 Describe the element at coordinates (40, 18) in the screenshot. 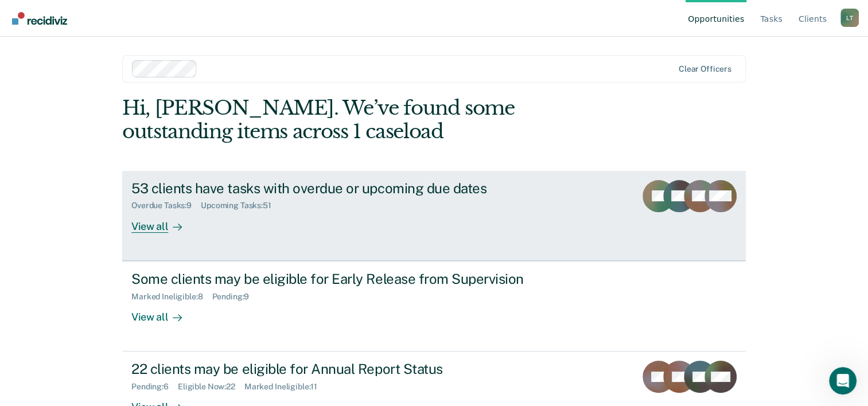

I see `img: Recidiviz` at that location.